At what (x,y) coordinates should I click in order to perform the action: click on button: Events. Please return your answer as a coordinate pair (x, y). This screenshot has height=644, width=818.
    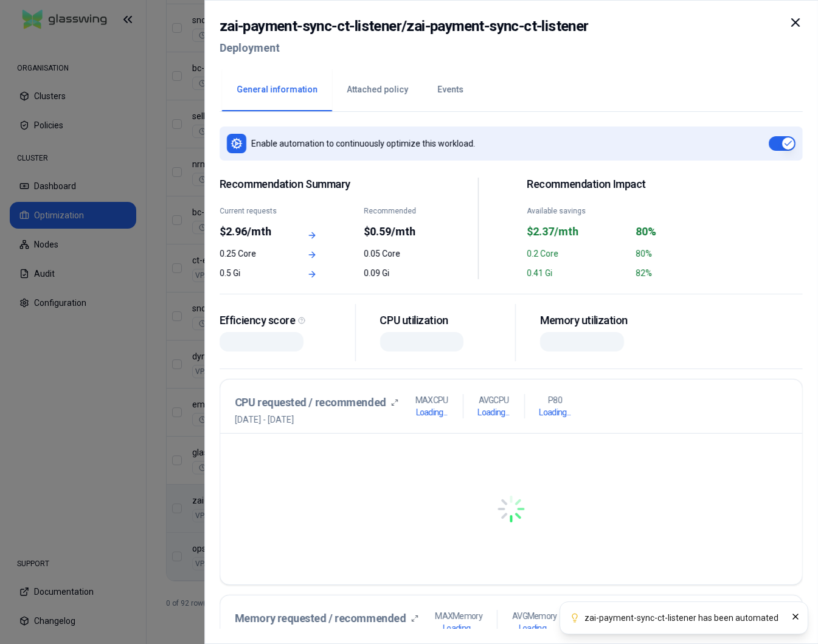
    Looking at the image, I should click on (450, 90).